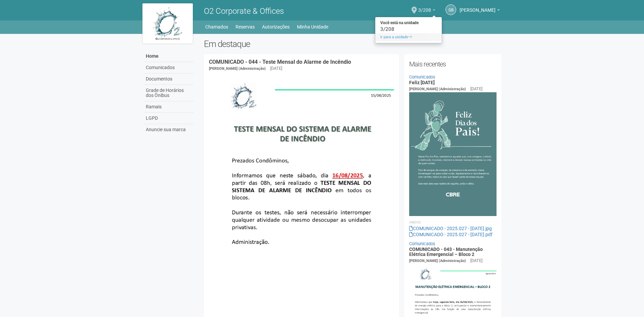 Image resolution: width=644 pixels, height=317 pixels. What do you see at coordinates (451, 9) in the screenshot?
I see `a: GB` at bounding box center [451, 9].